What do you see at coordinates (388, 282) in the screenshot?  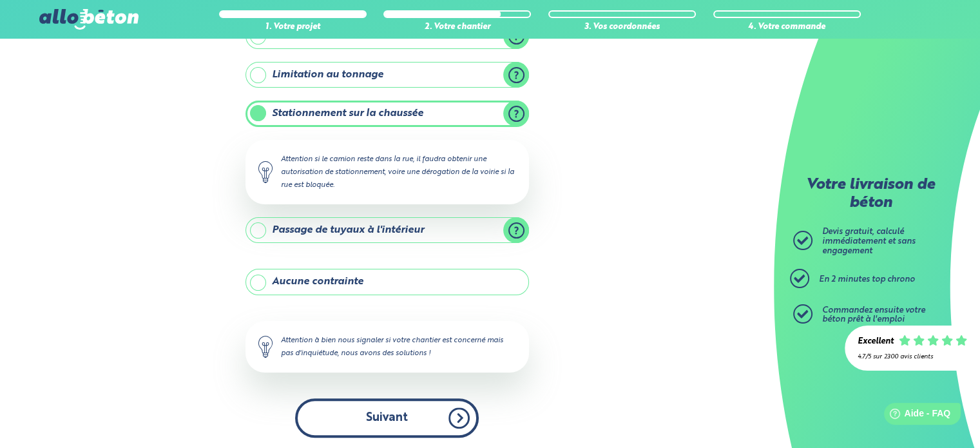 I see `label: Aucune contrainte` at bounding box center [388, 282].